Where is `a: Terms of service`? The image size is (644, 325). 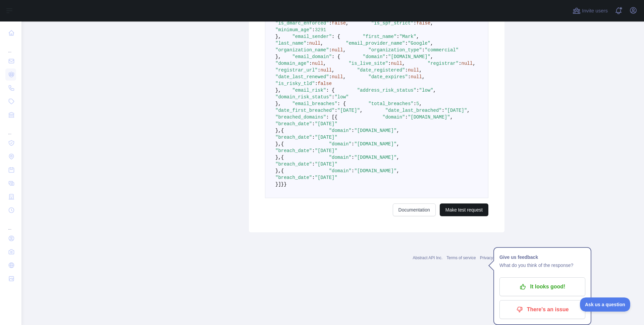 a: Terms of service is located at coordinates (461, 258).